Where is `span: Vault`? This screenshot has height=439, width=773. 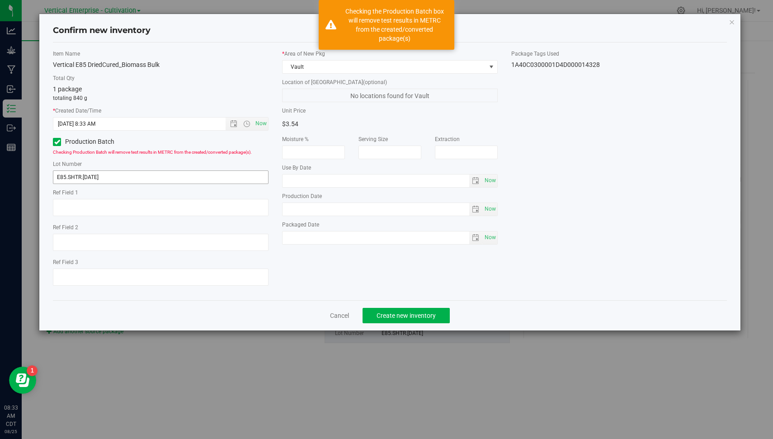
span: Vault is located at coordinates (384, 67).